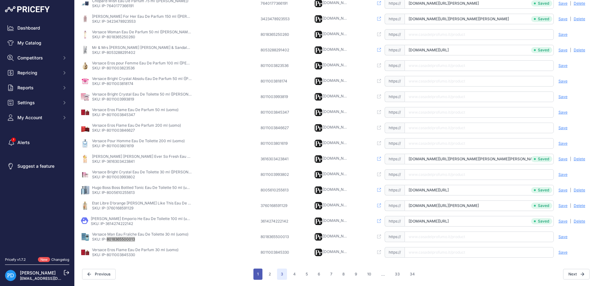  What do you see at coordinates (140, 234) in the screenshot?
I see `p: Versace Man Eau Fraîche Eau De Toilette 30 ml (uomo)` at bounding box center [140, 234].